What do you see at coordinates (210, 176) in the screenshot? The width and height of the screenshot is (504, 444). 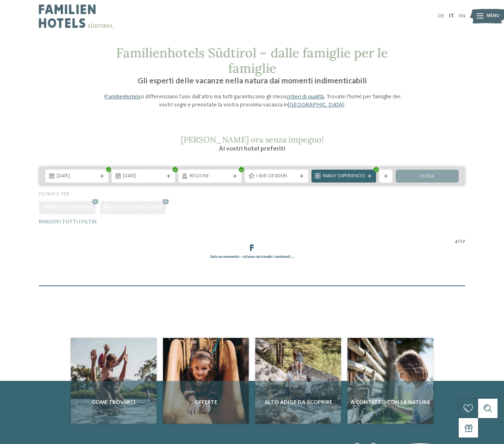 I see `span: Regione` at bounding box center [210, 176].